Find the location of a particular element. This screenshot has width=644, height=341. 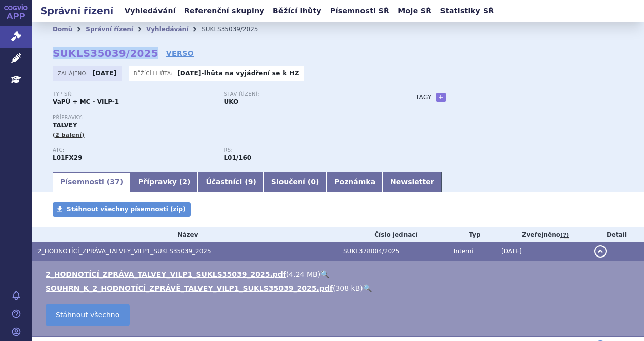

p: ATC: is located at coordinates (133, 150).